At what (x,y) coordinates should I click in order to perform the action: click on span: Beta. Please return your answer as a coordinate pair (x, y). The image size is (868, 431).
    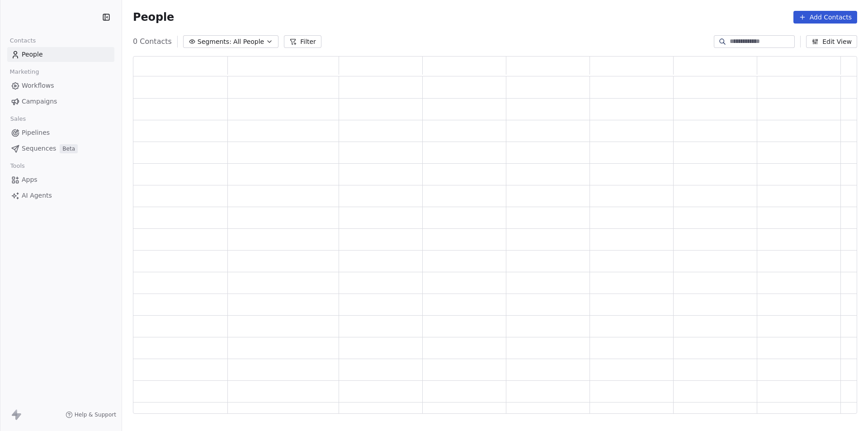
    Looking at the image, I should click on (69, 149).